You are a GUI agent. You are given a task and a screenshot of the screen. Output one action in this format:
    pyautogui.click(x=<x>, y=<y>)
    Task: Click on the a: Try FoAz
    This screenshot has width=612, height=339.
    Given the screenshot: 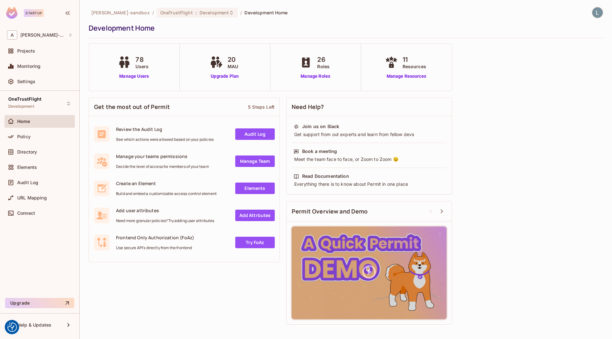 What is the action you would take?
    pyautogui.click(x=255, y=243)
    